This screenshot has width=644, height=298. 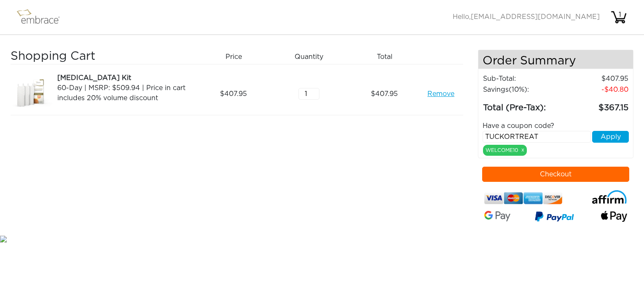 What do you see at coordinates (237, 57) in the screenshot?
I see `div: Price` at bounding box center [237, 57].